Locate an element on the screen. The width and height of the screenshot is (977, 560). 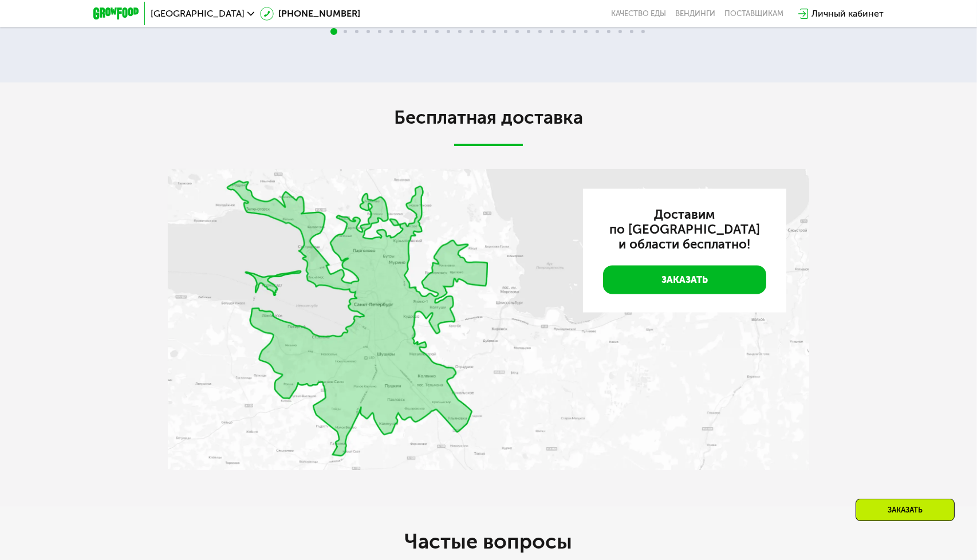
img: MWcqZSqS4QmlzDG7.webp is located at coordinates (488, 319).